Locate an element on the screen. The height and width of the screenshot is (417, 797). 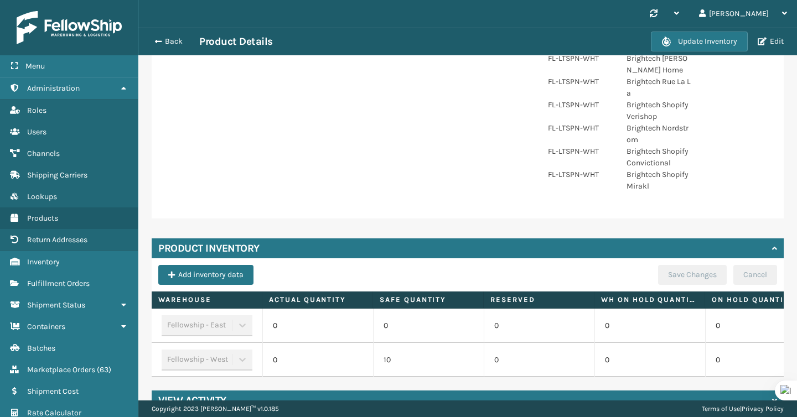
span: Return Addresses is located at coordinates (57, 240).